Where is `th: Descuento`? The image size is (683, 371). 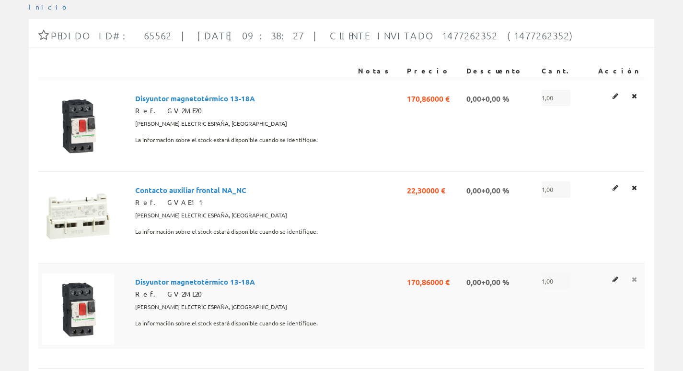
th: Descuento is located at coordinates (500, 71).